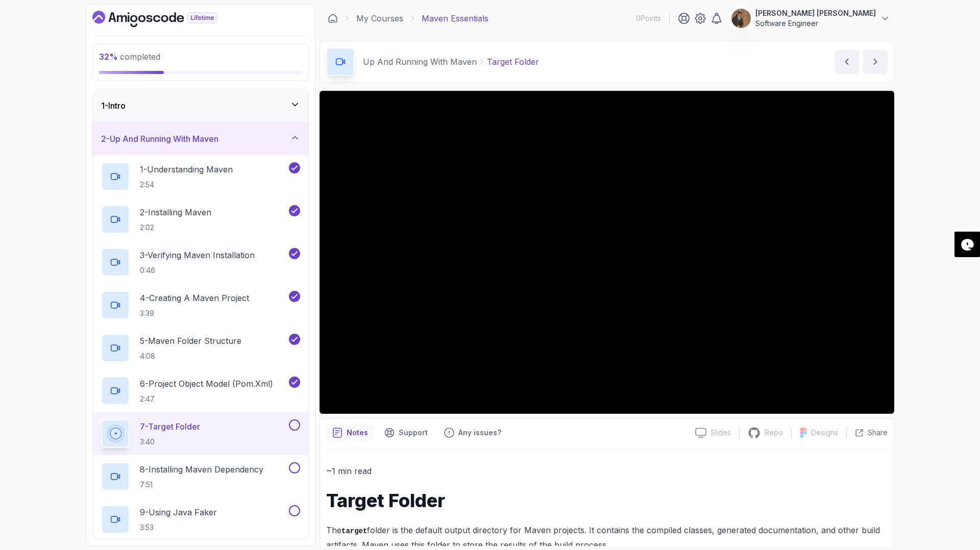  Describe the element at coordinates (815, 23) in the screenshot. I see `p: Software Engineer` at that location.